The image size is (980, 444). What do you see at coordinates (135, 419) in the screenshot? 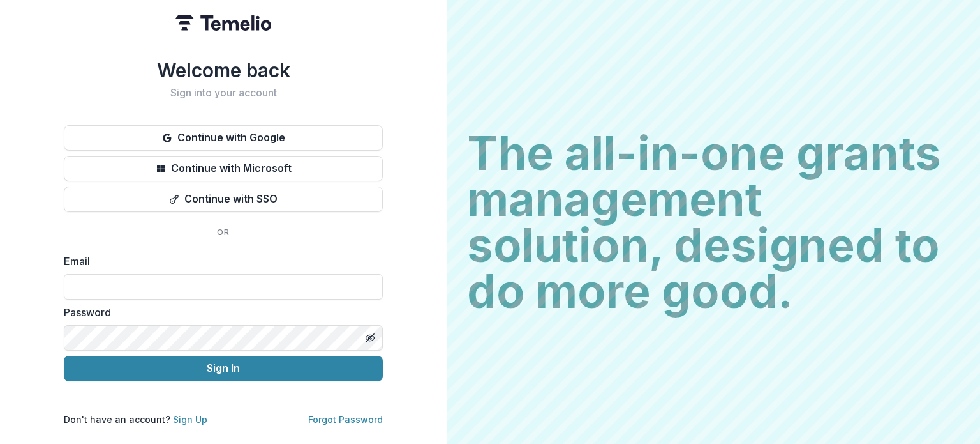
I see `p: Don't have an account?` at bounding box center [135, 419].